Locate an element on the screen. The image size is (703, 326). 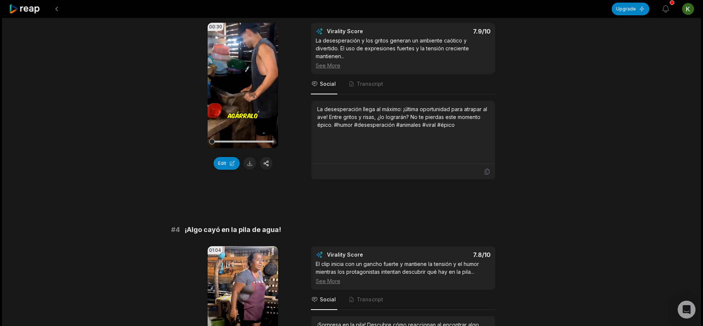
div: 7.8 /10 is located at coordinates (451, 255).